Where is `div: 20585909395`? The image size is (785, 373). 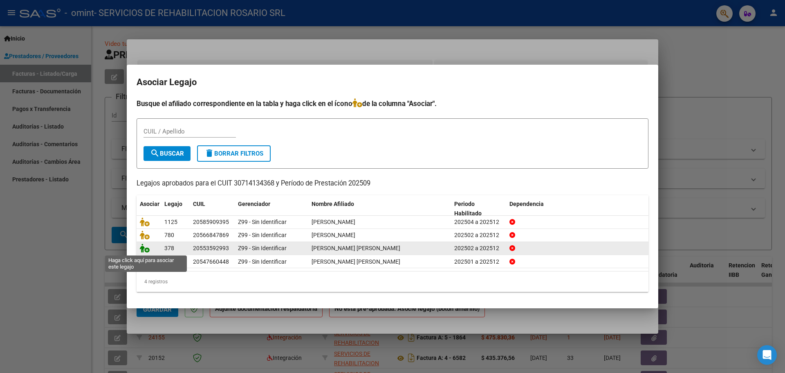
div: 20585909395 is located at coordinates (211, 222).